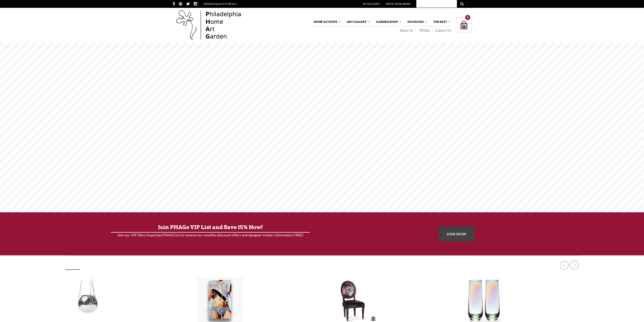 This screenshot has width=644, height=322. Describe the element at coordinates (388, 22) in the screenshot. I see `a: Garden Shop` at that location.